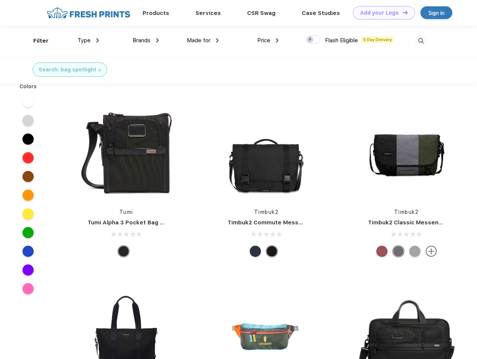 The width and height of the screenshot is (477, 359). I want to click on a: Timbuk2 Commute Messenger Bag, so click(278, 223).